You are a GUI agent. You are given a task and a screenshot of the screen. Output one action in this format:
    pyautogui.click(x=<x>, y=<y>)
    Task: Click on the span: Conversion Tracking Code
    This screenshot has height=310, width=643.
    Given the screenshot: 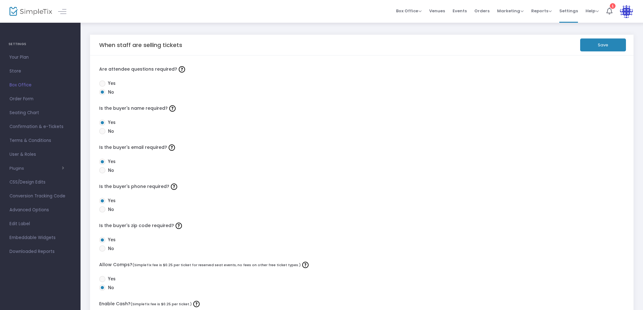 What is the action you would take?
    pyautogui.click(x=40, y=196)
    